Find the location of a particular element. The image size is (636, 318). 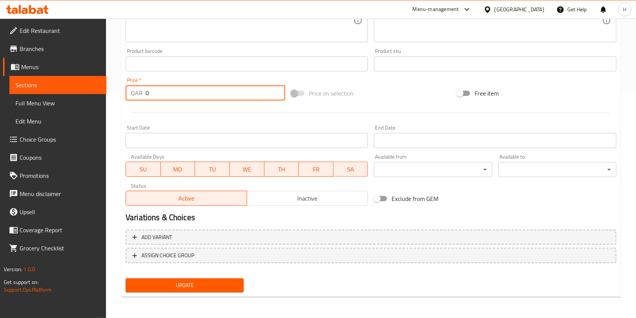

button: TH is located at coordinates (282, 169).